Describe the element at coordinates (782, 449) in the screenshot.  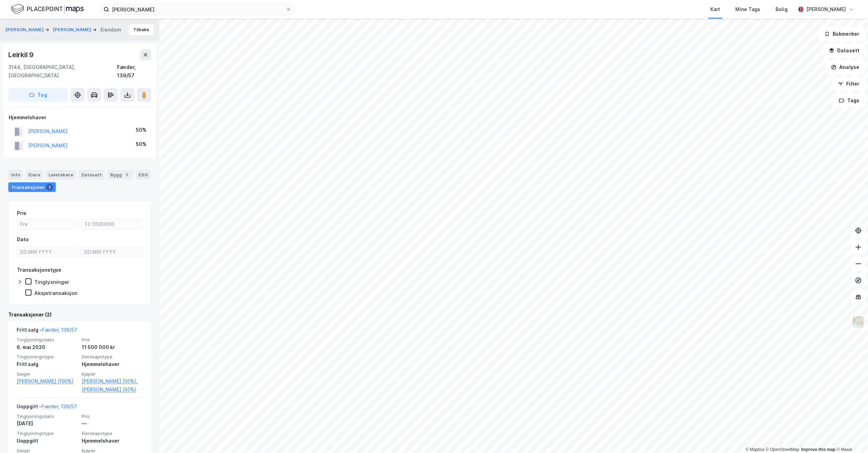
I see `a: OpenStreetMap` at that location.